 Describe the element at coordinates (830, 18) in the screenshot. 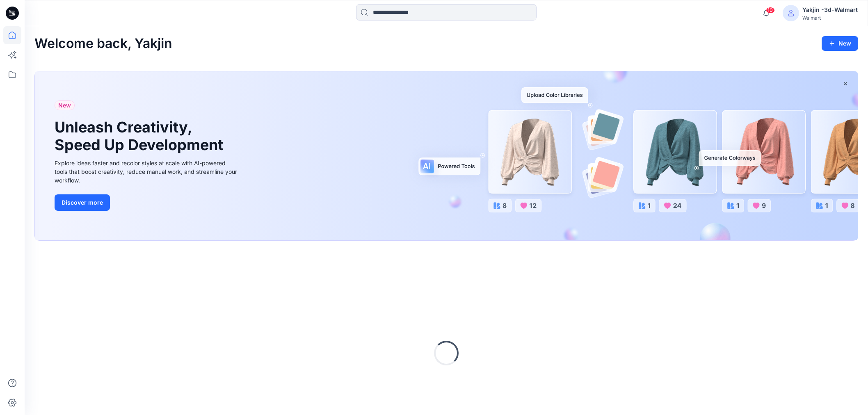

I see `div: Walmart` at that location.